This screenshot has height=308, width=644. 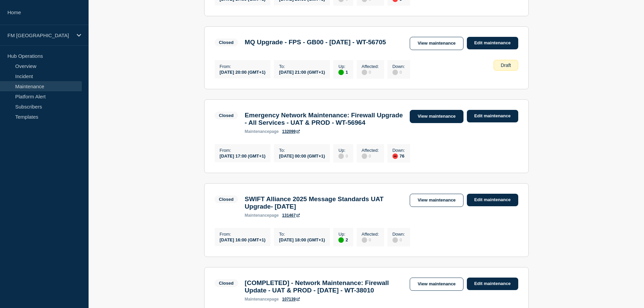 I want to click on a: 132099, so click(x=291, y=131).